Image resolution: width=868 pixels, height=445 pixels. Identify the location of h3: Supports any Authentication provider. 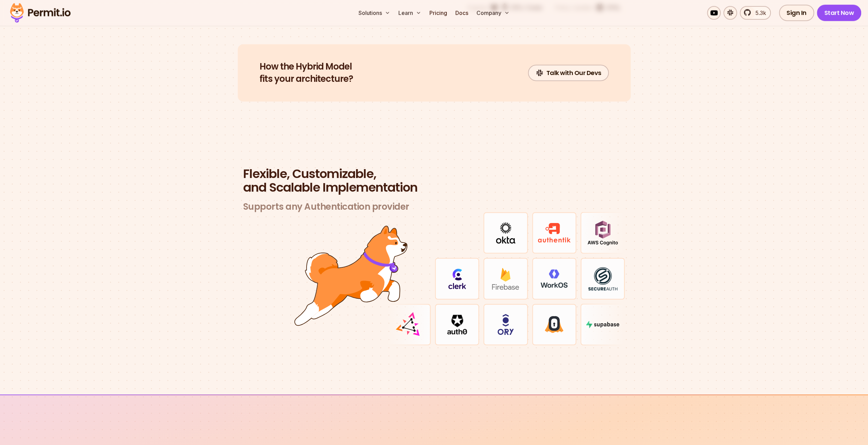
(434, 207).